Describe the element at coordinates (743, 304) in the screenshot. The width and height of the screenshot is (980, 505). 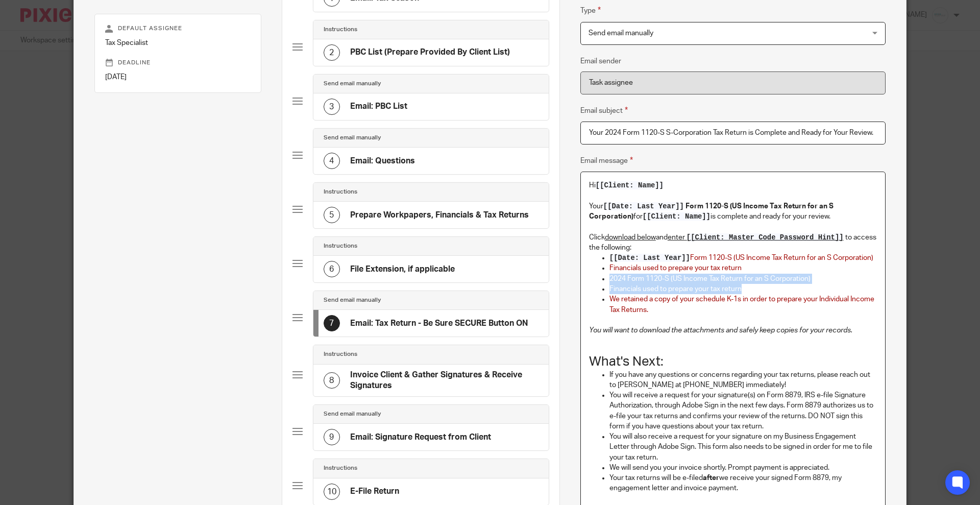
I see `span: We retained a copy of your schedule K-1s in order to prepare your Individual Income Tax Returns.` at that location.